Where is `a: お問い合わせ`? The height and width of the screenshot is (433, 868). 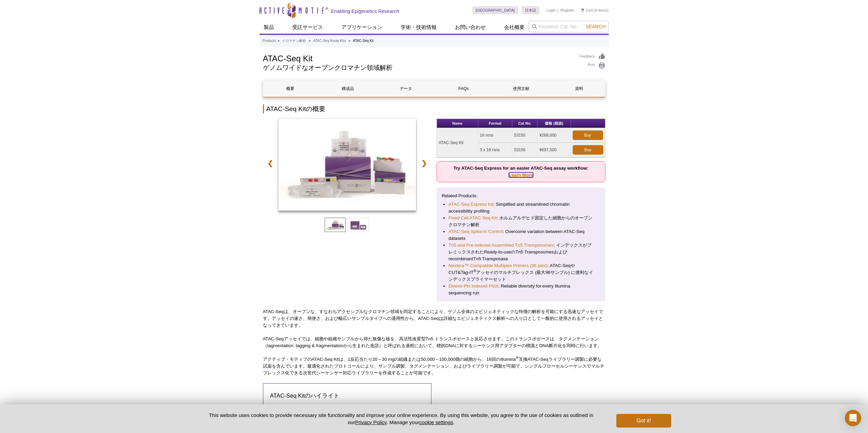 a: お問い合わせ is located at coordinates (471, 27).